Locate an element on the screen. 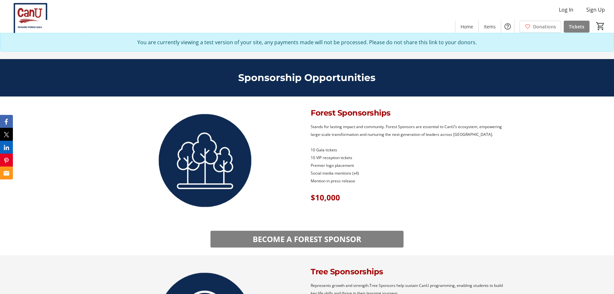 The height and width of the screenshot is (294, 614). span: Tickets is located at coordinates (577, 26).